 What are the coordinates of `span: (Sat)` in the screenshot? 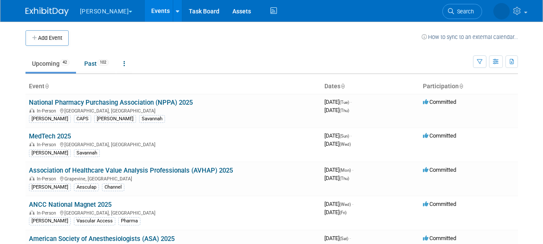 It's located at (344, 238).